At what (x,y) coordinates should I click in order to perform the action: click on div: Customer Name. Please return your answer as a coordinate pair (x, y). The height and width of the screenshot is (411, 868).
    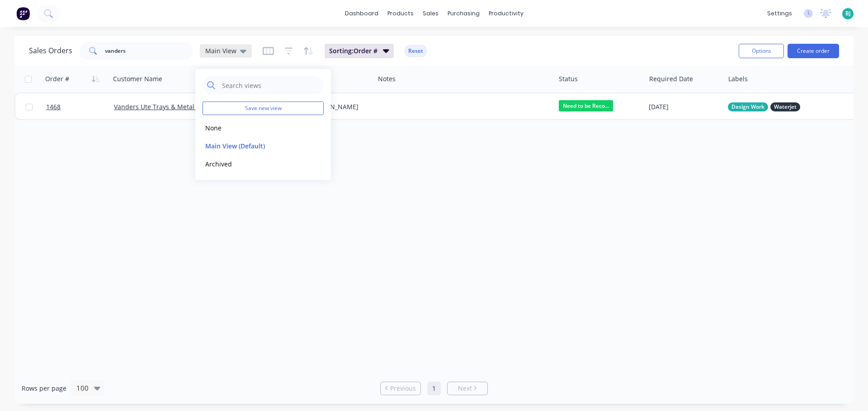
    Looking at the image, I should click on (137, 79).